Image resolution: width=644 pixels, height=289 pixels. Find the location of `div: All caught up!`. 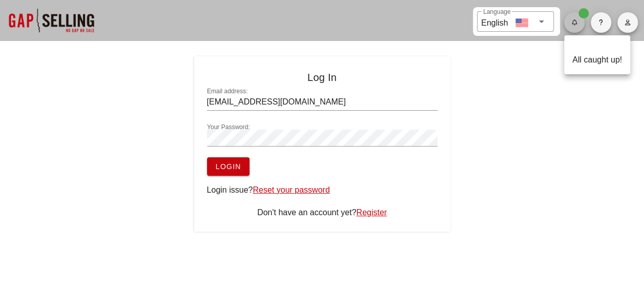

div: All caught up! is located at coordinates (597, 55).